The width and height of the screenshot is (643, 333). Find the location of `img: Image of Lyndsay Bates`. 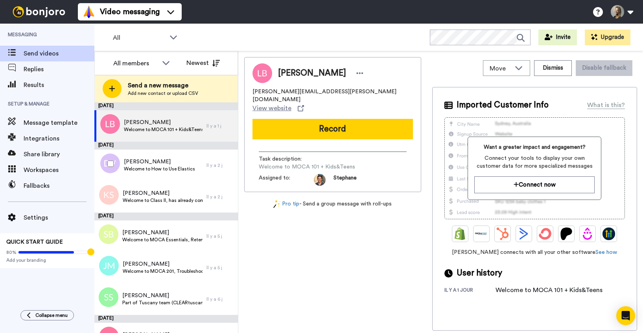

img: Image of Lyndsay Bates is located at coordinates (262, 73).